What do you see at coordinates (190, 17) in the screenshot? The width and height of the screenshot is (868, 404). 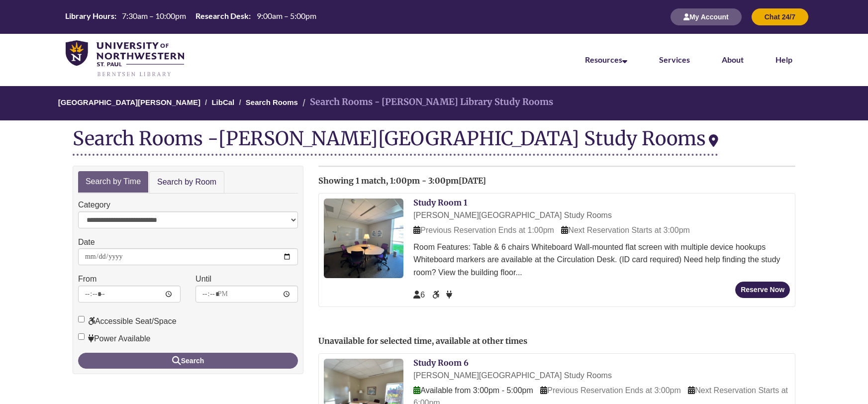 I see `a: Hours Today` at bounding box center [190, 17].